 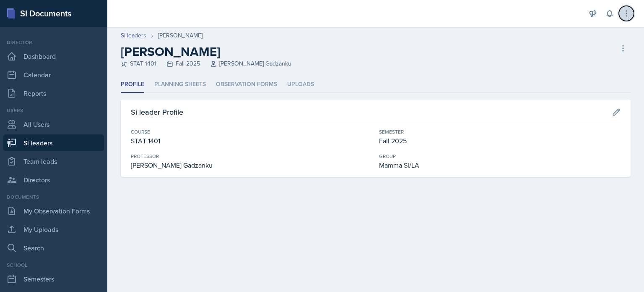 What do you see at coordinates (54, 93) in the screenshot?
I see `a: Reports` at bounding box center [54, 93].